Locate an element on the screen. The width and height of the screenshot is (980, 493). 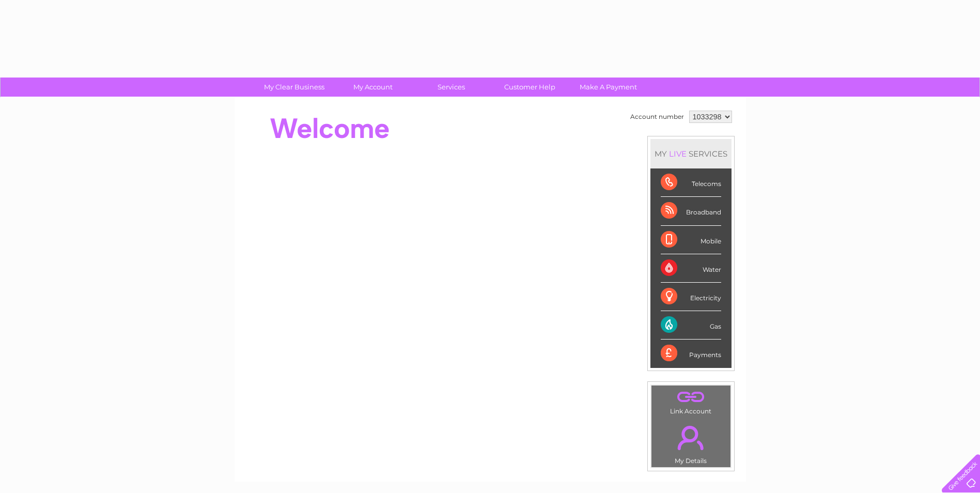
div: Mobile is located at coordinates (690, 240).